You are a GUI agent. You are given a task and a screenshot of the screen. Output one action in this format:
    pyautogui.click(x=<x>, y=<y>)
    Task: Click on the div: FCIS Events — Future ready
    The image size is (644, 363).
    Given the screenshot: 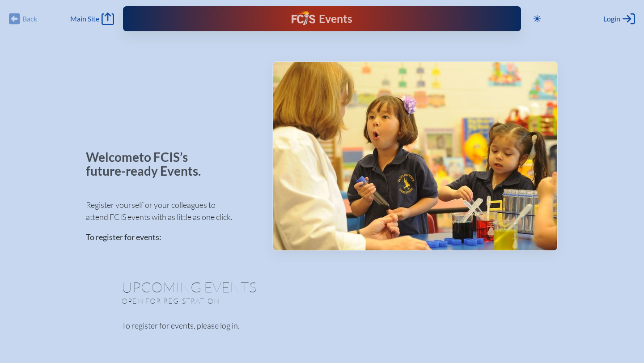 What is the action you would take?
    pyautogui.click(x=322, y=19)
    